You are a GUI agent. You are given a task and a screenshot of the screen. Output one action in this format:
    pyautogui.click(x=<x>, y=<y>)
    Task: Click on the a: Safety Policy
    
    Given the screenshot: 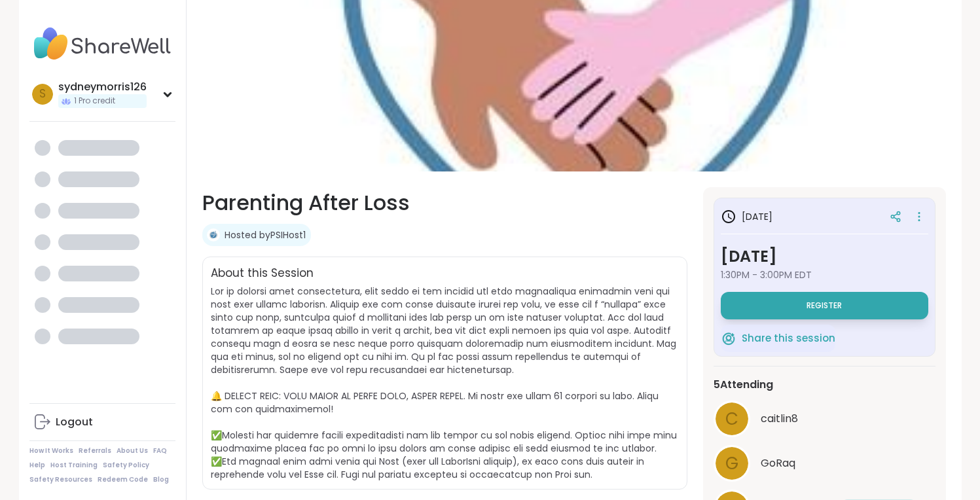 What is the action you would take?
    pyautogui.click(x=125, y=465)
    